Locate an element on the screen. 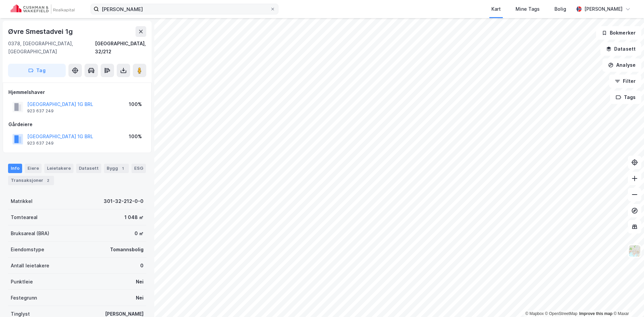 This screenshot has width=644, height=317. div: Datasett is located at coordinates (89, 169).